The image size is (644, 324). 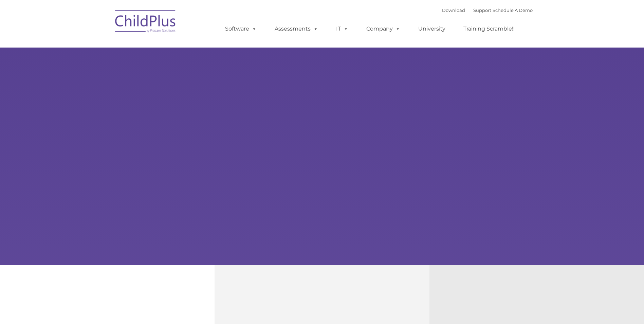 I want to click on a: Assessments, so click(x=296, y=29).